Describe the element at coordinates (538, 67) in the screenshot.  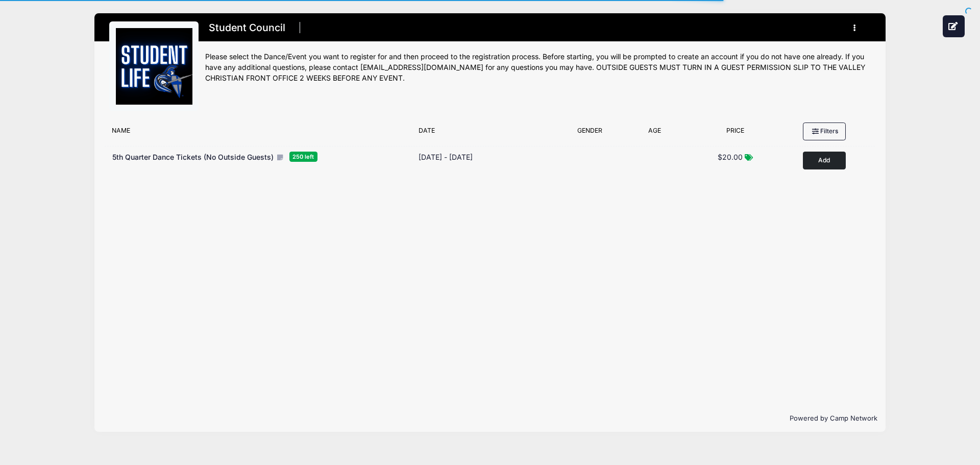
I see `div: Please select the Dance/Event you want to register for and then proceed to the registration proce...` at that location.